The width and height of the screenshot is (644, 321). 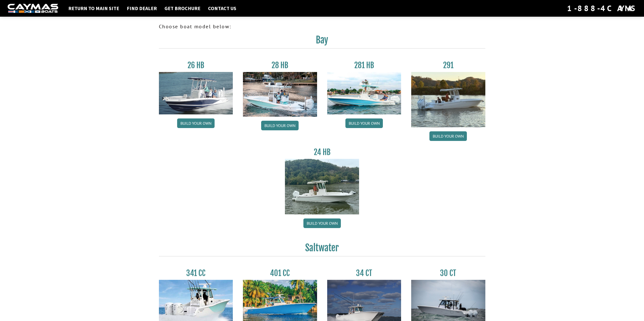 What do you see at coordinates (364, 273) in the screenshot?
I see `h3: 34 CT` at bounding box center [364, 273].